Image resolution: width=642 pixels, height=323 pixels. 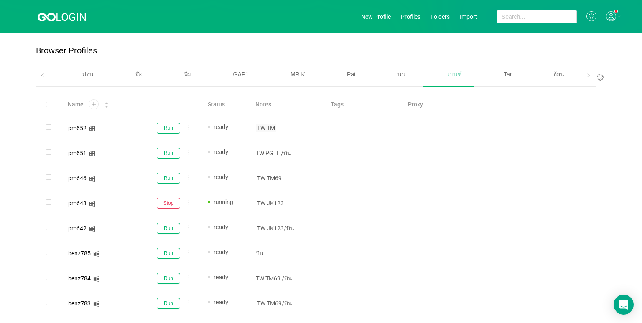 I want to click on span: TW JK123, so click(x=270, y=204).